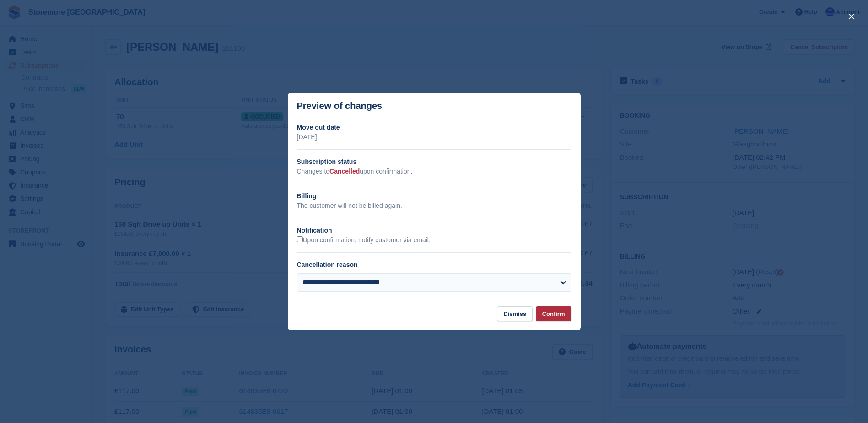  Describe the element at coordinates (339, 105) in the screenshot. I see `p: Preview of changes` at that location.